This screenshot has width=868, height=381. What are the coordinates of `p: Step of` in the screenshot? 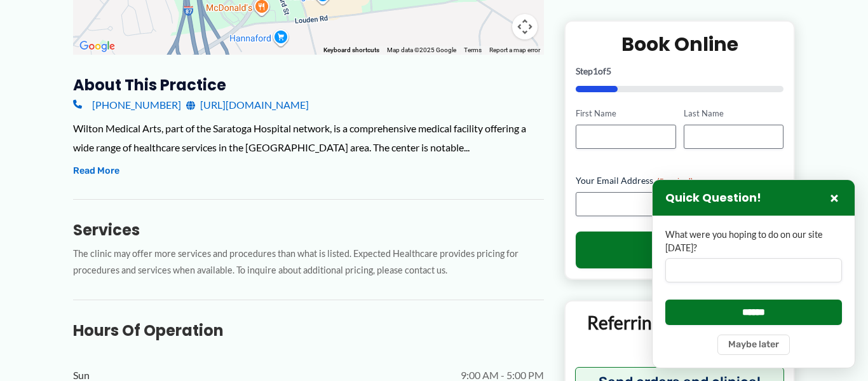 It's located at (679, 71).